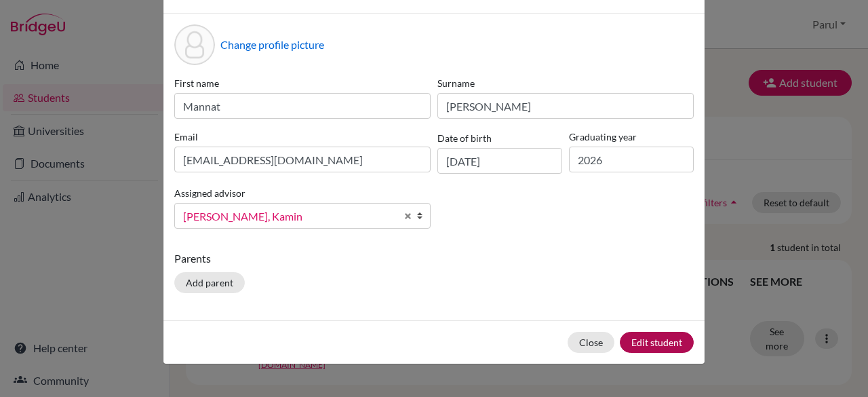 This screenshot has height=397, width=868. Describe the element at coordinates (434, 258) in the screenshot. I see `p: Parents` at that location.